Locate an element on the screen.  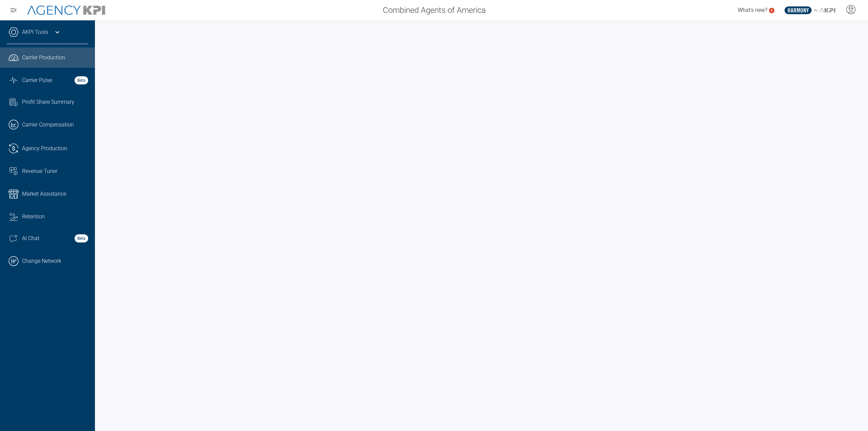
a: AKPI Tools is located at coordinates (35, 32).